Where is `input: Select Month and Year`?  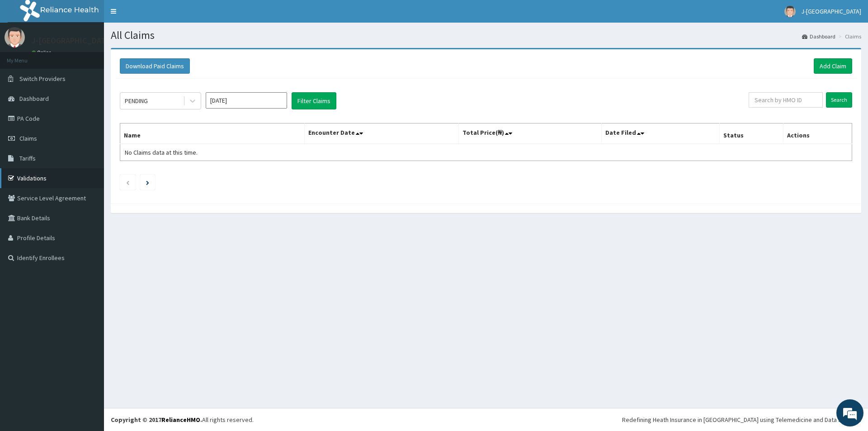 input: Select Month and Year is located at coordinates (246, 100).